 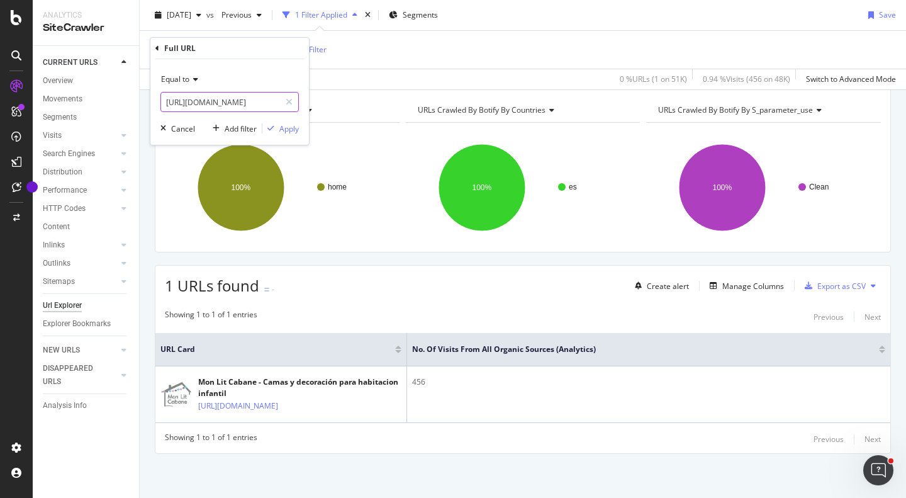 What do you see at coordinates (234, 14) in the screenshot?
I see `span: Previous` at bounding box center [234, 14].